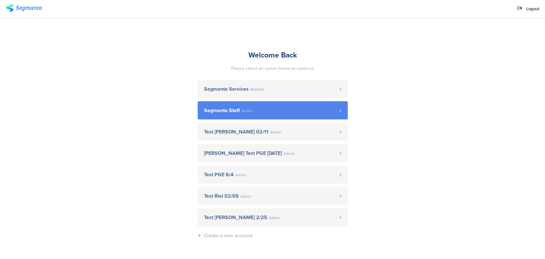 Image resolution: width=545 pixels, height=259 pixels. Describe the element at coordinates (228, 235) in the screenshot. I see `div: Create a new account` at that location.